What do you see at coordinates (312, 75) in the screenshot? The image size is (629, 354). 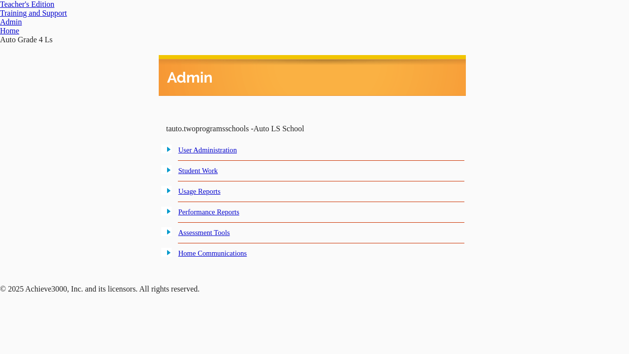 I see `img: header` at bounding box center [312, 75].